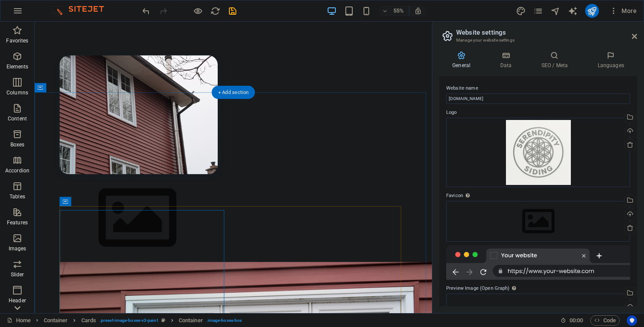 This screenshot has width=644, height=327. Describe the element at coordinates (538, 11) in the screenshot. I see `i: Pages (Ctrl+Alt+S)` at that location.